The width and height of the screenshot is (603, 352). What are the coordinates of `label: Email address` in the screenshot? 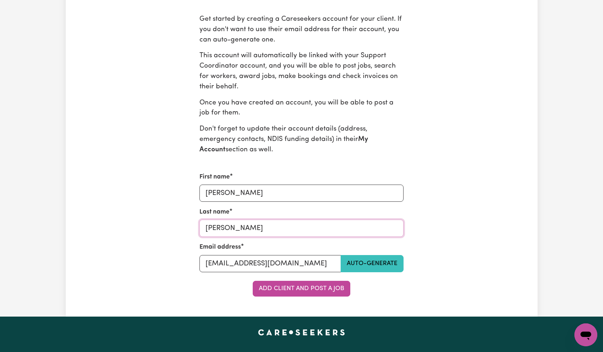 It's located at (220, 247).